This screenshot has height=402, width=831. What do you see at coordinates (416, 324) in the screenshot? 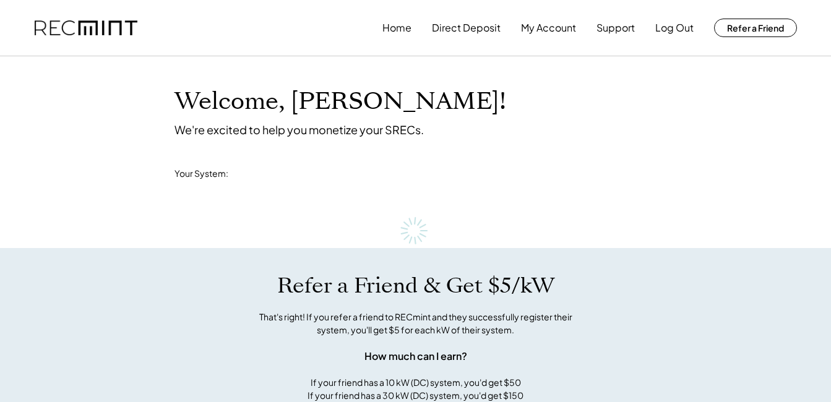
I see `div: That's right! If you refer a friend to RECmint and they successfully register their system, you'l...` at bounding box center [416, 324].